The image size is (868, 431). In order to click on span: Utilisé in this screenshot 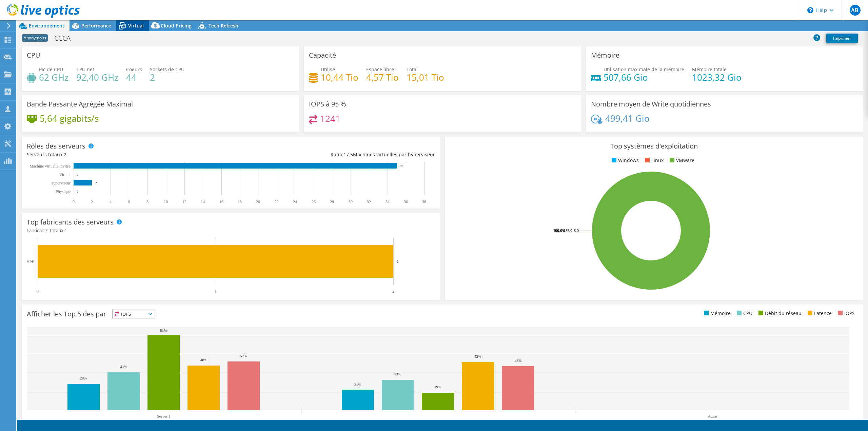, I will do `click(328, 69)`.